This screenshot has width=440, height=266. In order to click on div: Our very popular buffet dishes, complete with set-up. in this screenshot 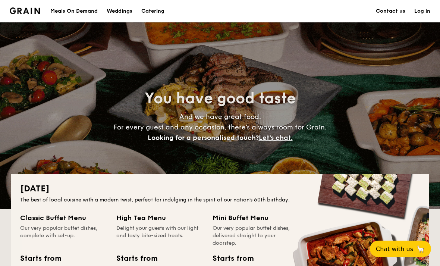, I will do `click(64, 236)`.